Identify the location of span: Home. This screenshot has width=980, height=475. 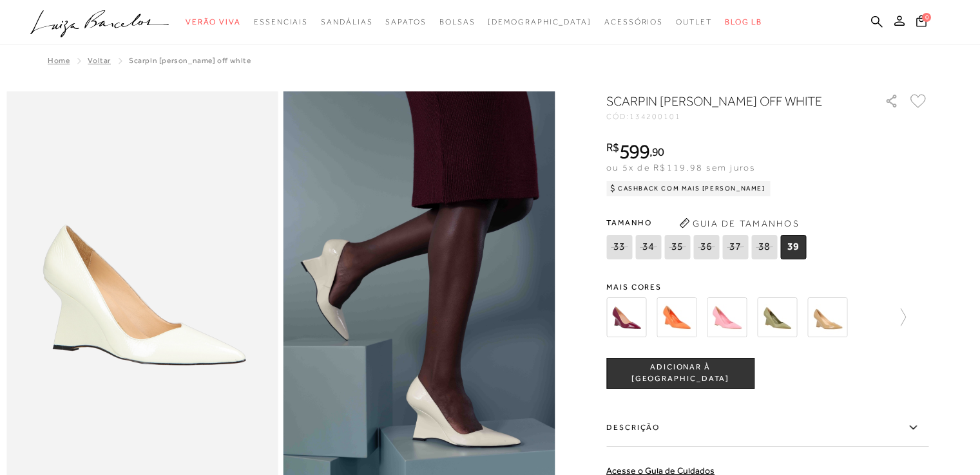
(59, 61).